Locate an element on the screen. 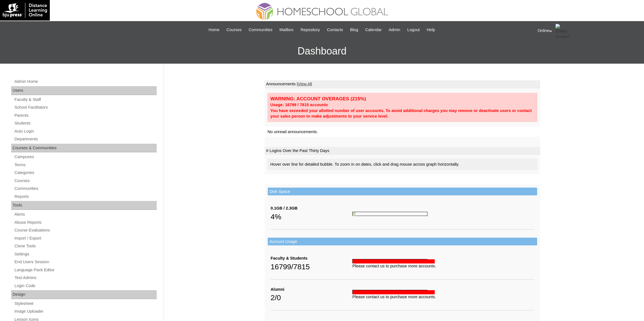  a: Logout is located at coordinates (413, 30).